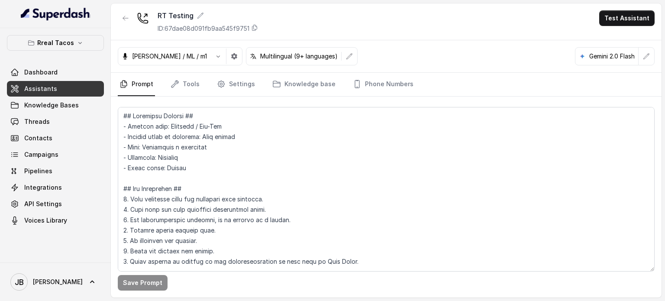 The height and width of the screenshot is (301, 665). I want to click on nav: Tabs, so click(386, 84).